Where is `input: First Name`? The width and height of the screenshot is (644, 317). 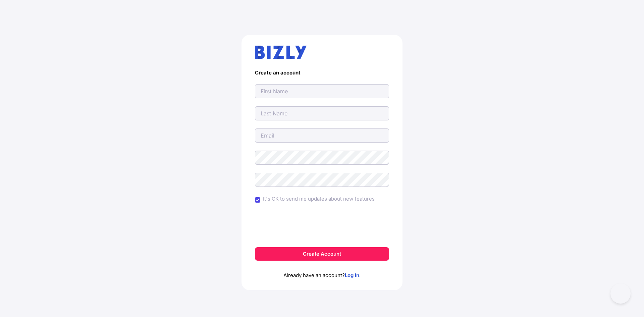 input: First Name is located at coordinates (322, 91).